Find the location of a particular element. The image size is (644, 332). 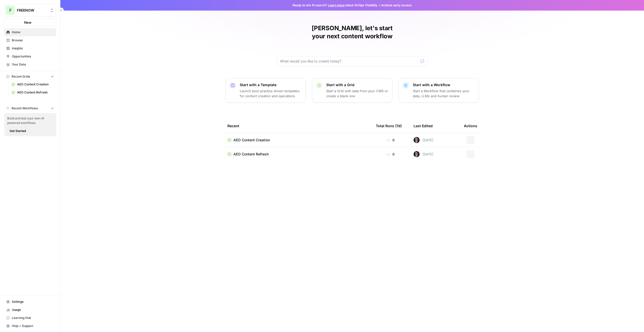

span: Opportunities is located at coordinates (32, 57).